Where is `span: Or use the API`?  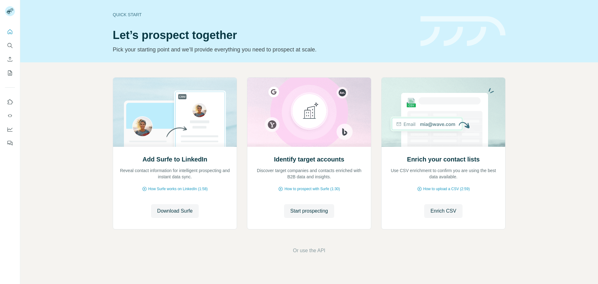 span: Or use the API is located at coordinates (309, 250).